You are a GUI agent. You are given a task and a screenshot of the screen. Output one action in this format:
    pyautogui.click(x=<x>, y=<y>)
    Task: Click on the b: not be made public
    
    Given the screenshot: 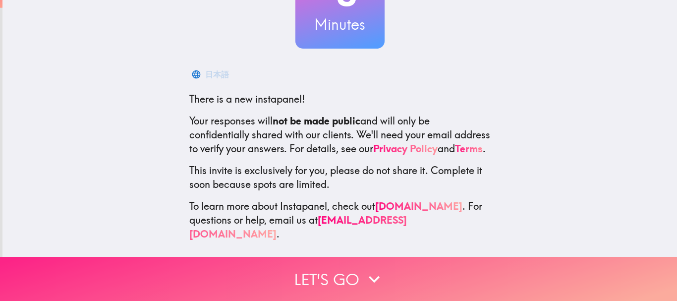 What is the action you would take?
    pyautogui.click(x=316, y=120)
    